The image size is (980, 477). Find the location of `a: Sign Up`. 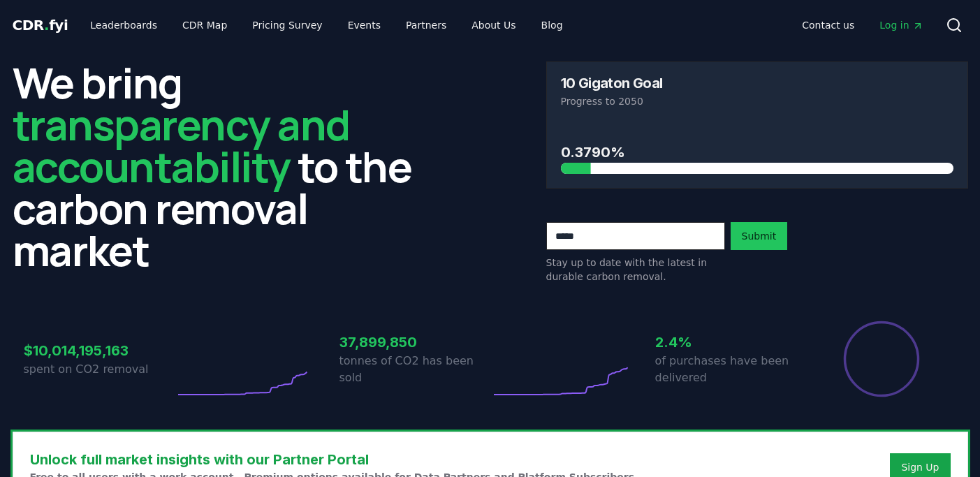

a: Sign Up is located at coordinates (919, 467).